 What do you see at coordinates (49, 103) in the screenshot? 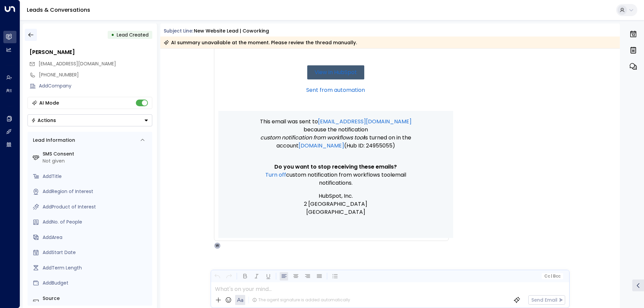
I see `div: AI Mode` at bounding box center [49, 103].